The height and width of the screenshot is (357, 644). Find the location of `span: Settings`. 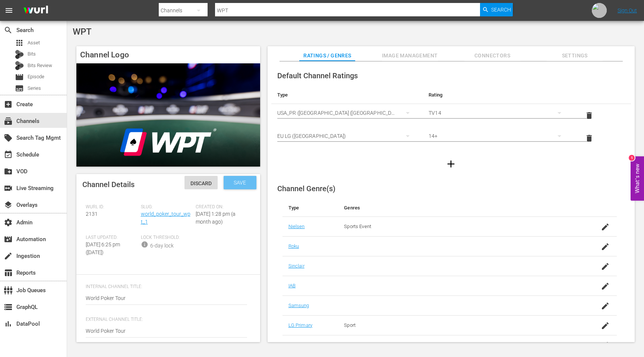

span: Settings is located at coordinates (575, 55).